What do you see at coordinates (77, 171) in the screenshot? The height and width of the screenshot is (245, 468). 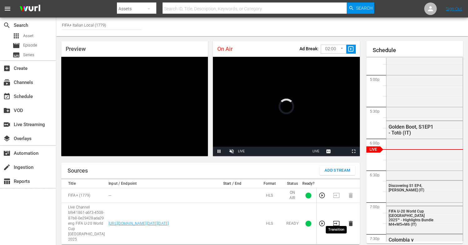 I see `h1: Sources` at bounding box center [77, 171].